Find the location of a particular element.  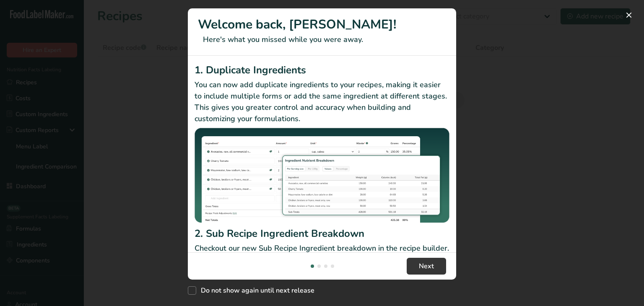

span: Do not show again until next release is located at coordinates (255, 290).